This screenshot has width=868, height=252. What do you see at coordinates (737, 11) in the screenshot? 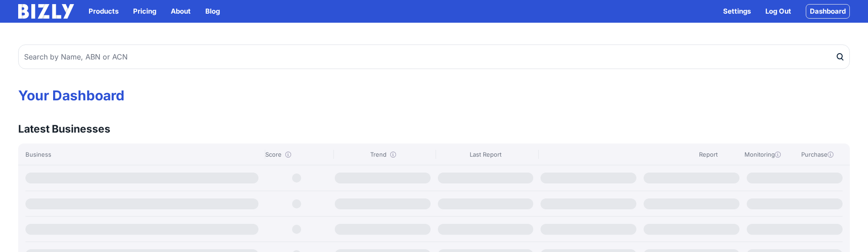
I see `a: Settings` at bounding box center [737, 11].